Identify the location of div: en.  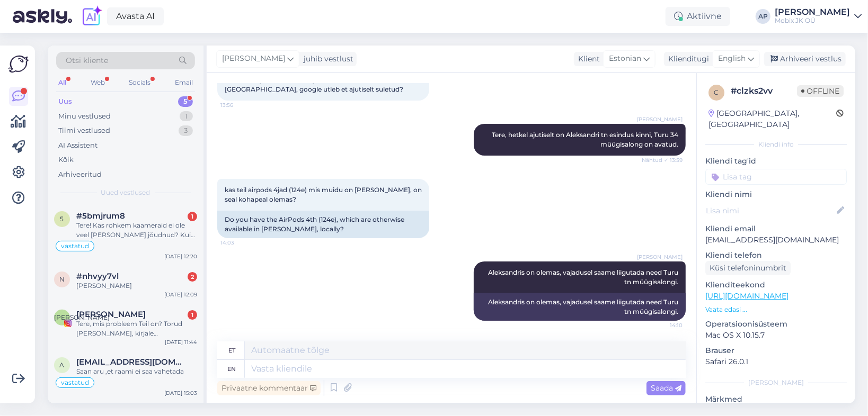
(232, 369).